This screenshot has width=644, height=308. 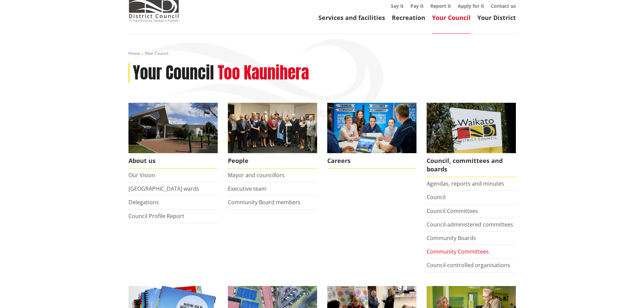 I want to click on a: Home, so click(x=134, y=53).